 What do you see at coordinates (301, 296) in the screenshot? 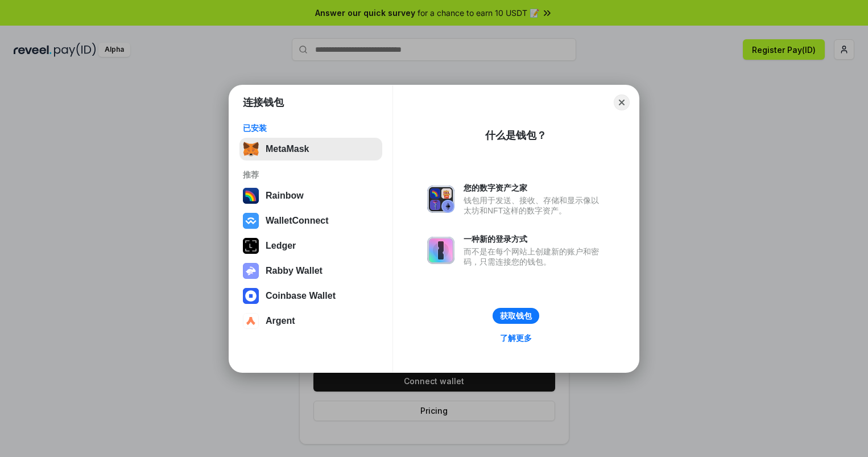
I see `div: Coinbase Wallet` at bounding box center [301, 296].